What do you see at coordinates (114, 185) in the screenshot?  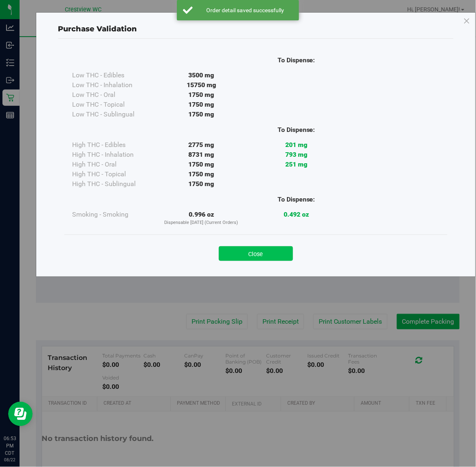 I see `div: High THC - Sublingual` at bounding box center [114, 185].